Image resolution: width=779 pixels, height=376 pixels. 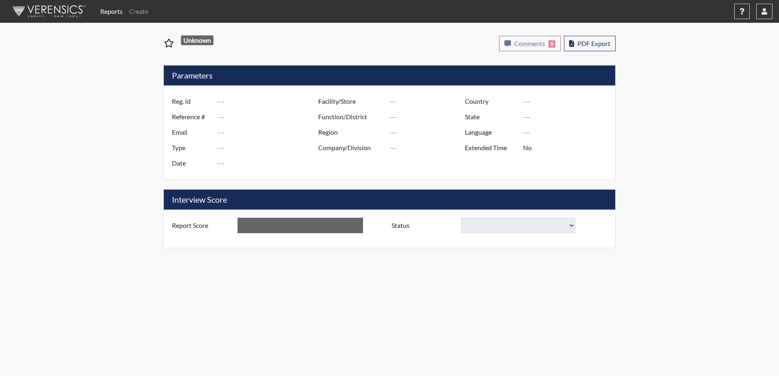 I want to click on label: Company/Division, so click(x=351, y=148).